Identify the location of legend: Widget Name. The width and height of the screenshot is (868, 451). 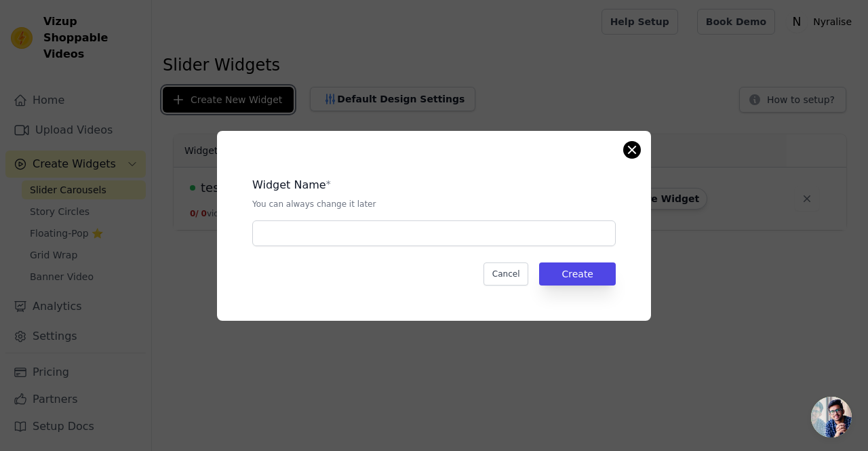
(289, 185).